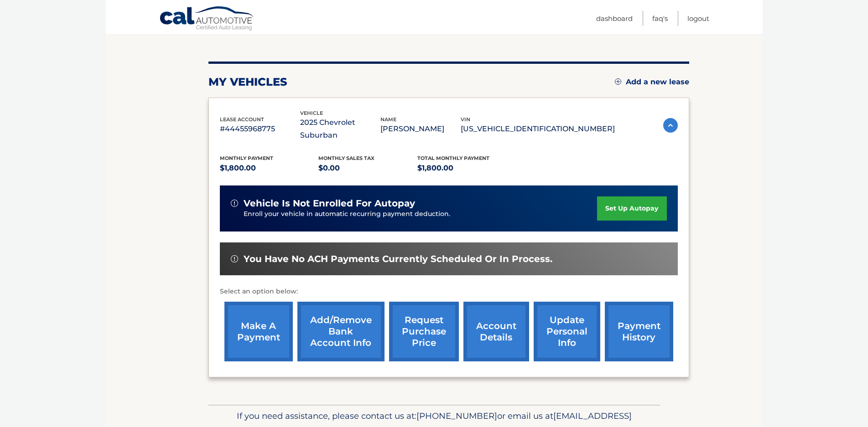 The height and width of the screenshot is (427, 868). What do you see at coordinates (330, 203) in the screenshot?
I see `span: vehicle is not enrolled for autopay` at bounding box center [330, 203].